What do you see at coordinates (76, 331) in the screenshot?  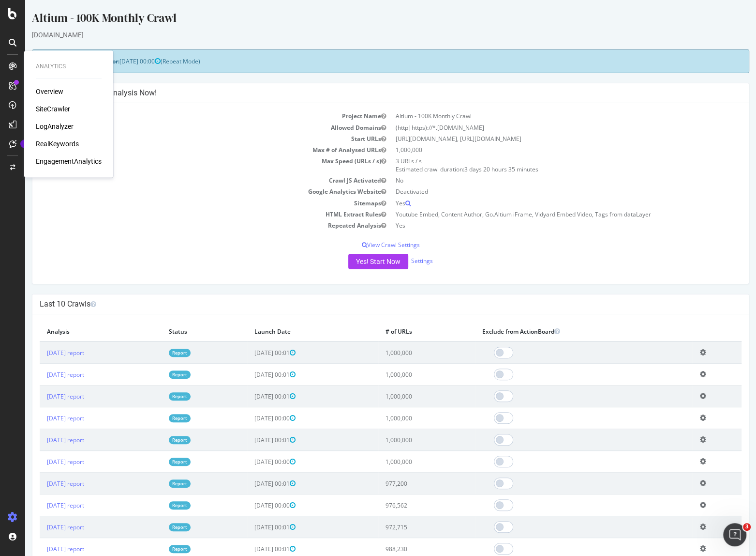 I see `th: Analysis` at bounding box center [76, 331].